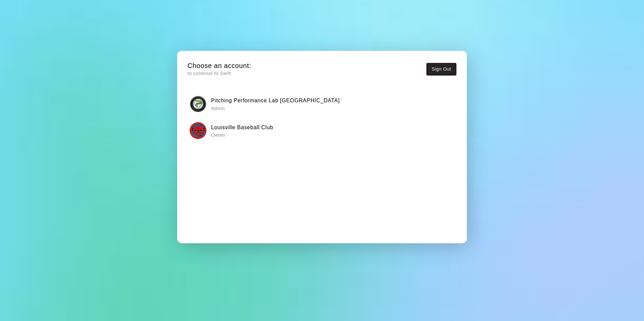  Describe the element at coordinates (442, 69) in the screenshot. I see `button: Sign Out` at that location.